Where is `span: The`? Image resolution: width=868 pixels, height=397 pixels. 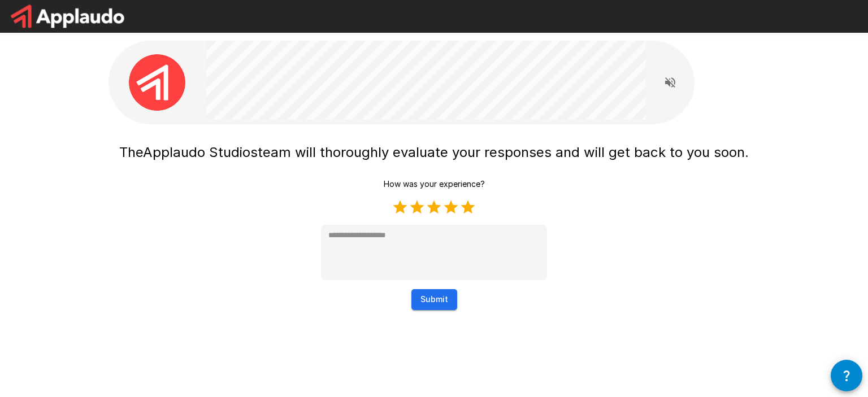
span: The is located at coordinates (131, 152).